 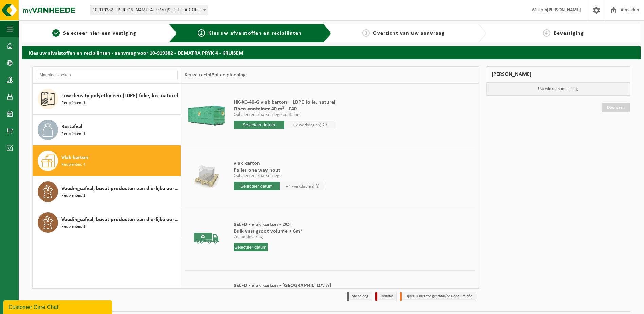 I want to click on span: Restafval, so click(x=72, y=127).